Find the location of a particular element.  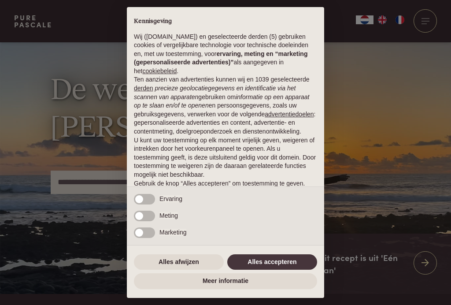

span: Ervaring is located at coordinates (171, 199).